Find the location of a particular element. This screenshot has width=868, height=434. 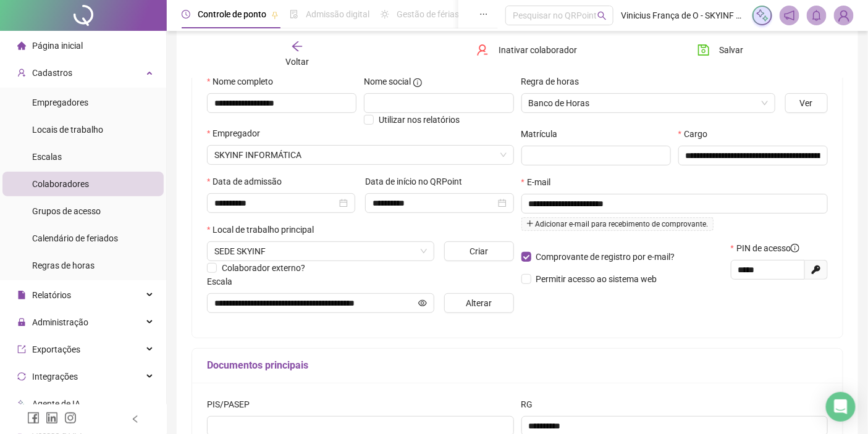

span: Controle de ponto is located at coordinates (231, 14).